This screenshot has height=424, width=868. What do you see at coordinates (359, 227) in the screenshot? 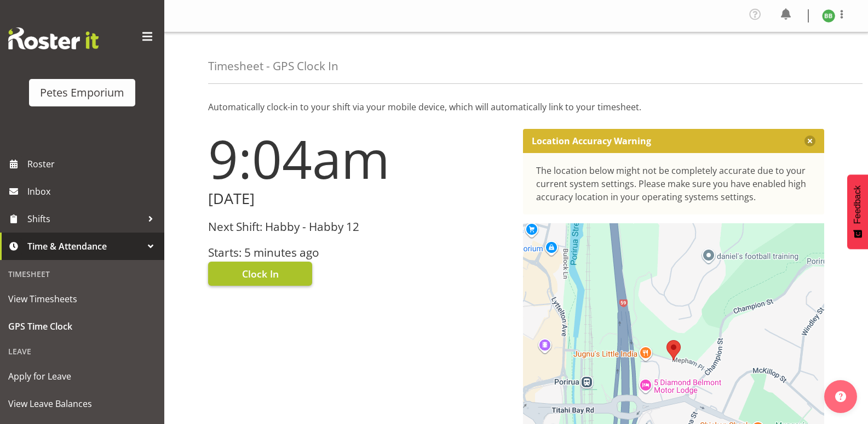
I see `h3: Next Shift: Habby - Habby 12` at bounding box center [359, 227].